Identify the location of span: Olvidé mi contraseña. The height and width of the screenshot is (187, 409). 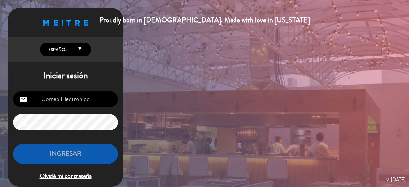
(65, 176).